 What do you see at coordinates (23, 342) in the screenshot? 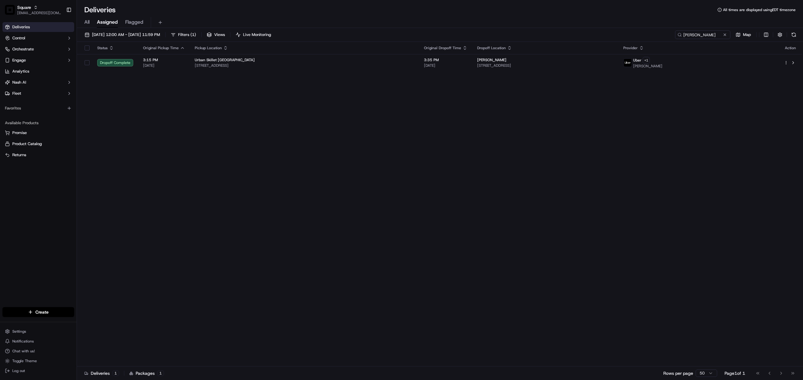
I see `span: Notifications` at bounding box center [23, 342].